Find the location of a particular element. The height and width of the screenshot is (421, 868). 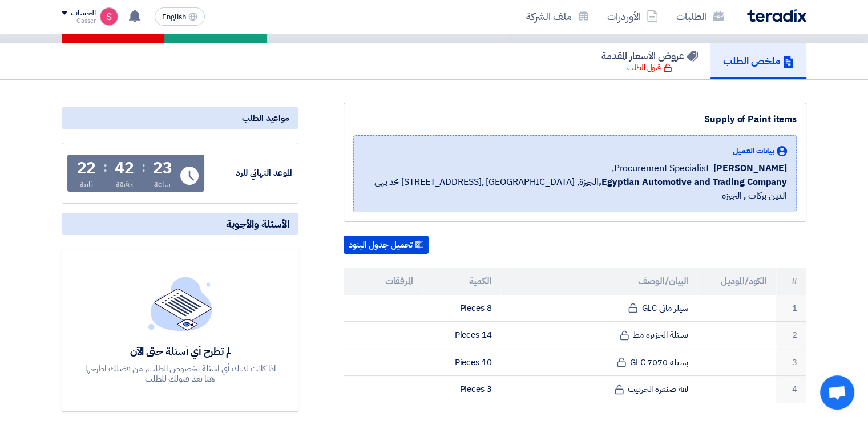

a: الأوردرات is located at coordinates (632, 16).